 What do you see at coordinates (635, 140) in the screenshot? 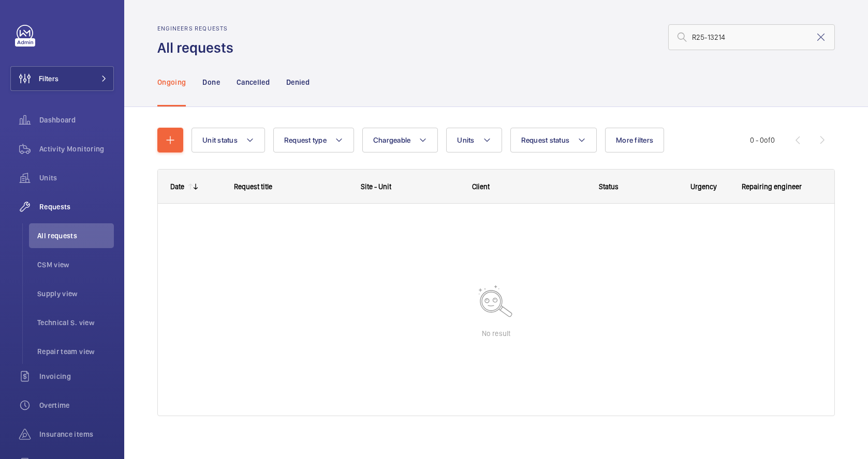
I see `span: More filters` at bounding box center [635, 140].